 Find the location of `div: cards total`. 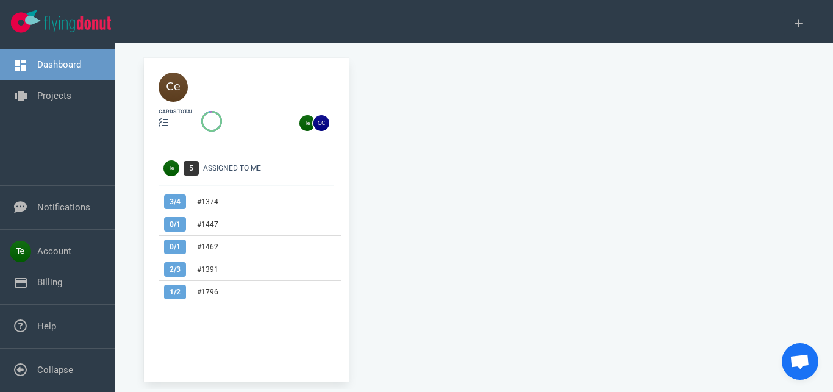

div: cards total is located at coordinates (176, 112).